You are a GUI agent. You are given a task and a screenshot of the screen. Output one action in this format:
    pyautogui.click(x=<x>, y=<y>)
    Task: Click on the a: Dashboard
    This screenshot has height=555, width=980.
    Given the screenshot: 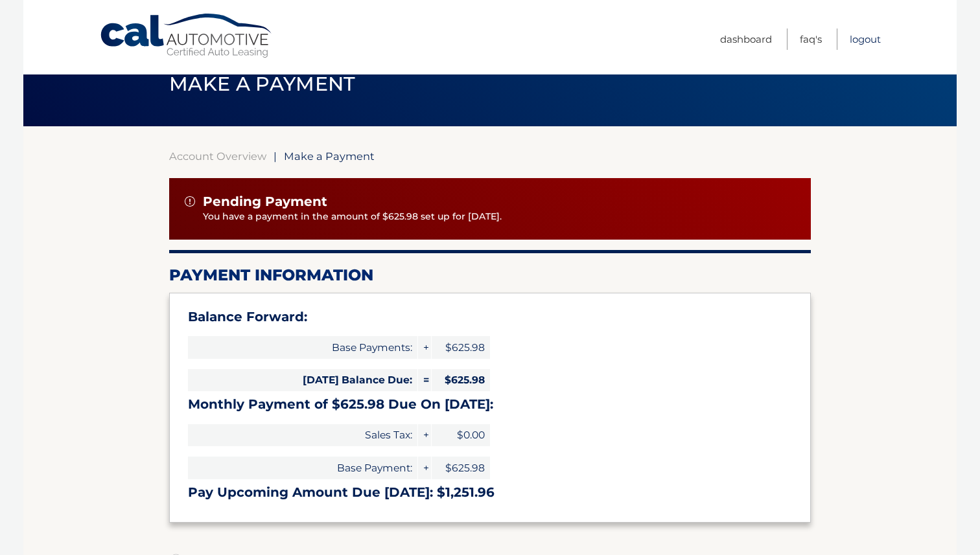 What is the action you would take?
    pyautogui.click(x=746, y=39)
    